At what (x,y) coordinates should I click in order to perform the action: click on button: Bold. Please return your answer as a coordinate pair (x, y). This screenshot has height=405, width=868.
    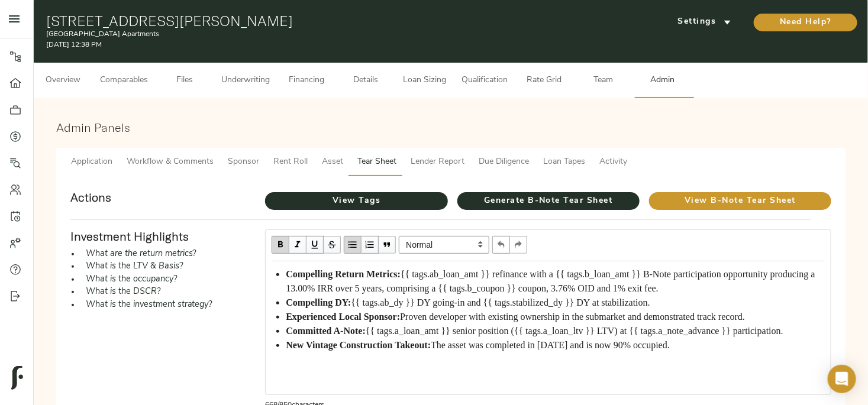
    Looking at the image, I should click on (280, 244).